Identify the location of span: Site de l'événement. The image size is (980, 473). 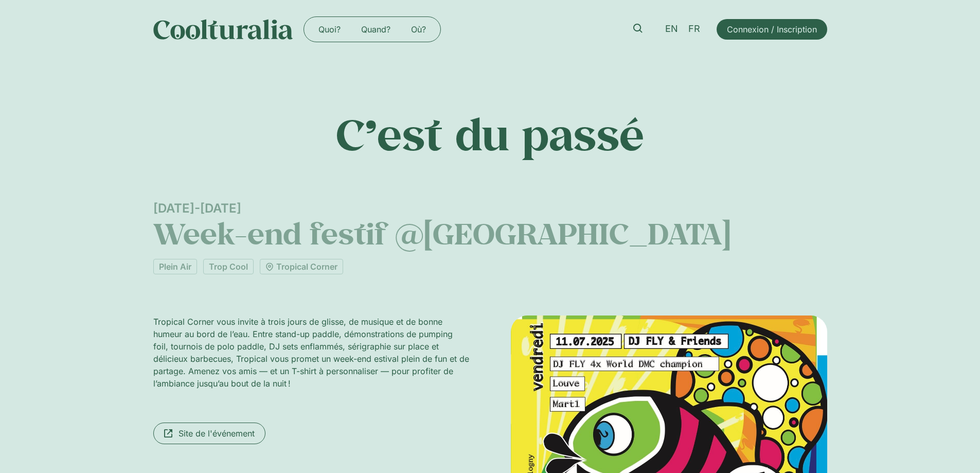
(216, 433).